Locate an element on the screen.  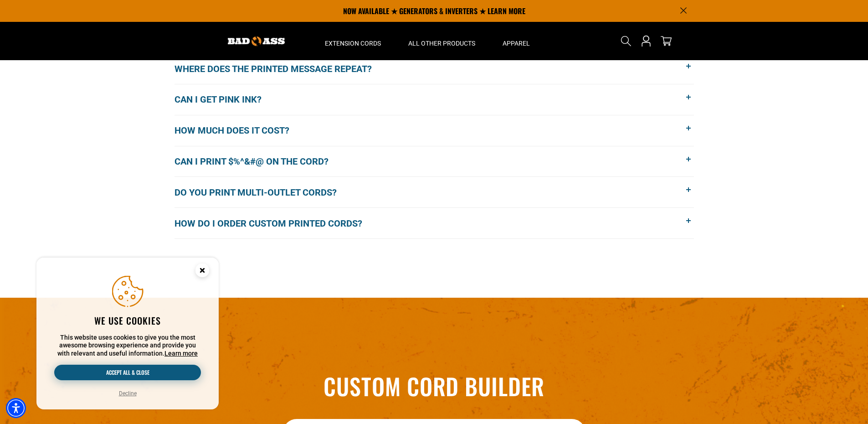
span: Apparel is located at coordinates (516, 43).